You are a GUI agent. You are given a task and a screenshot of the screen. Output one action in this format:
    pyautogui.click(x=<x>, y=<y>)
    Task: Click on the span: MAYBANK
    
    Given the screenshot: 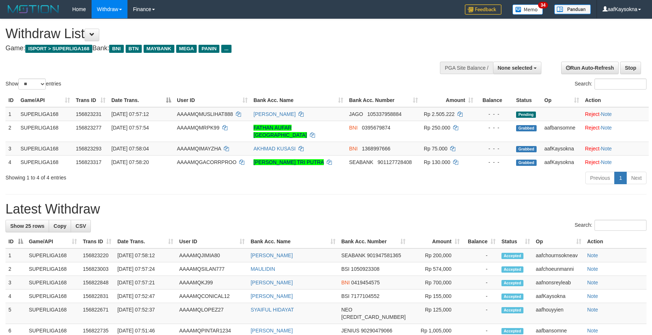 What is the action you would take?
    pyautogui.click(x=159, y=49)
    